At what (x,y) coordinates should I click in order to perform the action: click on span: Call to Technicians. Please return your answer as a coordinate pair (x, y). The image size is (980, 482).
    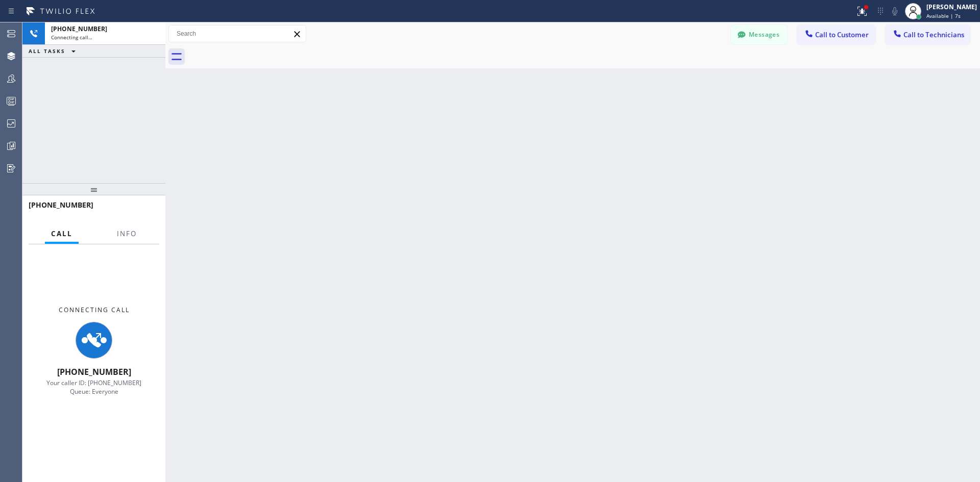
    Looking at the image, I should click on (934, 34).